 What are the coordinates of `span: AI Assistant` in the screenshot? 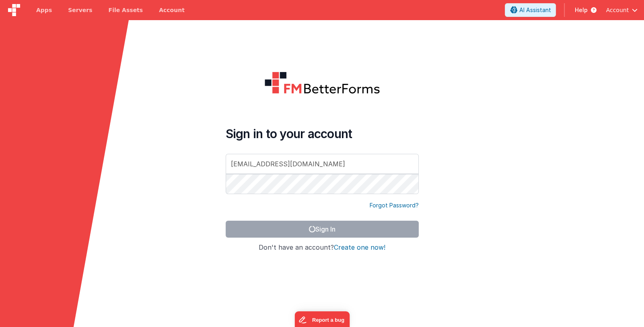 It's located at (534, 10).